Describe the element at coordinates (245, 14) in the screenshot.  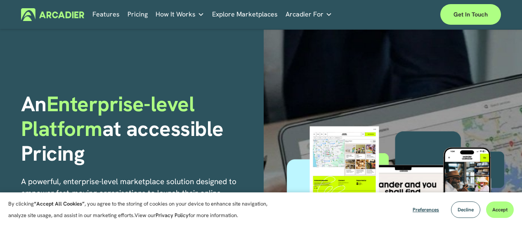
I see `a: Explore Marketplaces` at that location.